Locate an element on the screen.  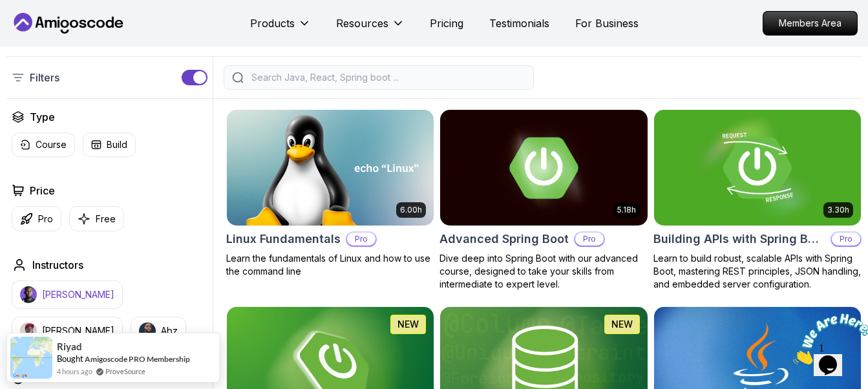
p: Free is located at coordinates (106, 220).